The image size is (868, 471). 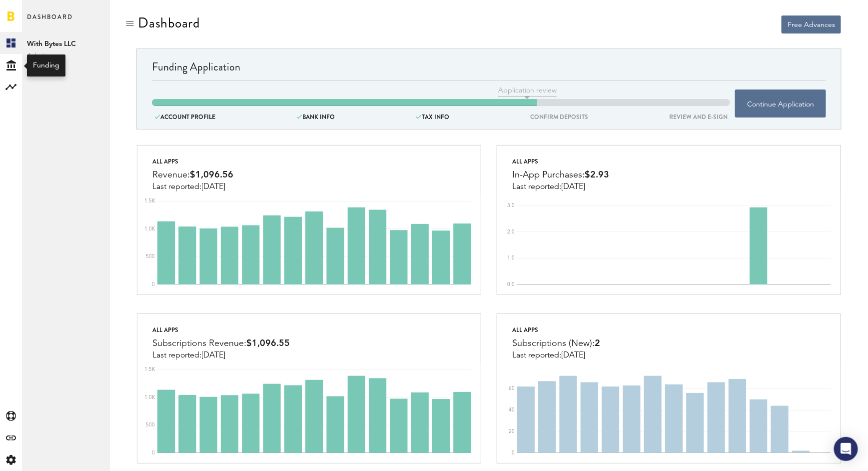 What do you see at coordinates (46, 66) in the screenshot?
I see `div: Funding` at bounding box center [46, 66].